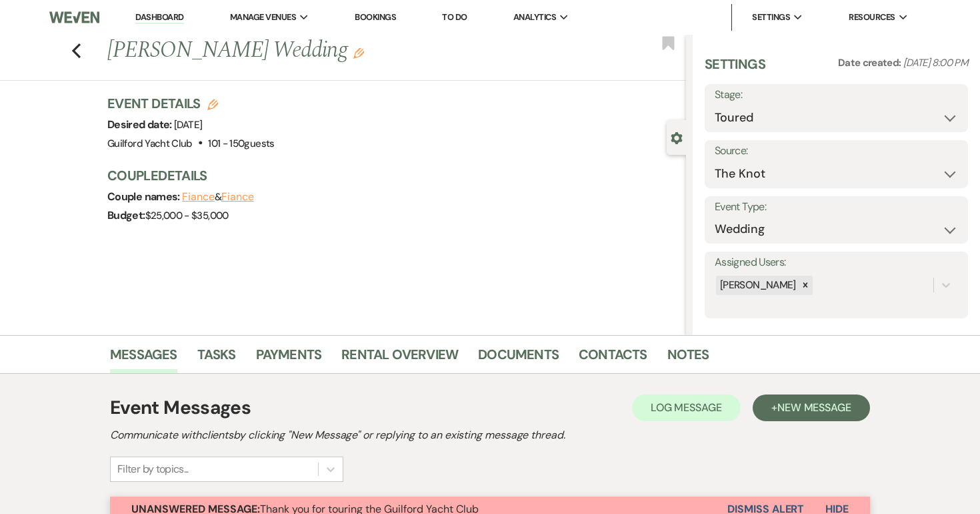 Image resolution: width=980 pixels, height=514 pixels. What do you see at coordinates (612, 358) in the screenshot?
I see `a: Contacts` at bounding box center [612, 358].